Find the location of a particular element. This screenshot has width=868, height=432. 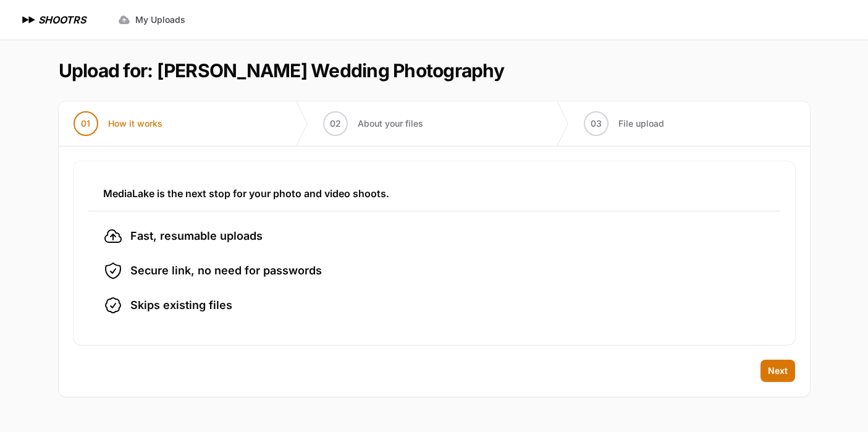

span: How it works is located at coordinates (135, 123).